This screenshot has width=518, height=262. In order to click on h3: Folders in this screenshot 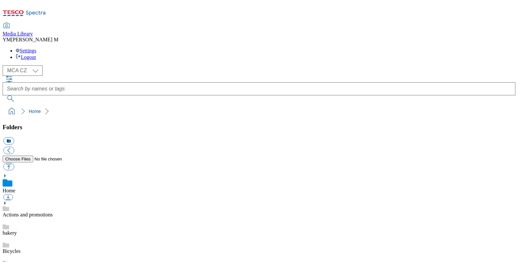, I will do `click(259, 127)`.